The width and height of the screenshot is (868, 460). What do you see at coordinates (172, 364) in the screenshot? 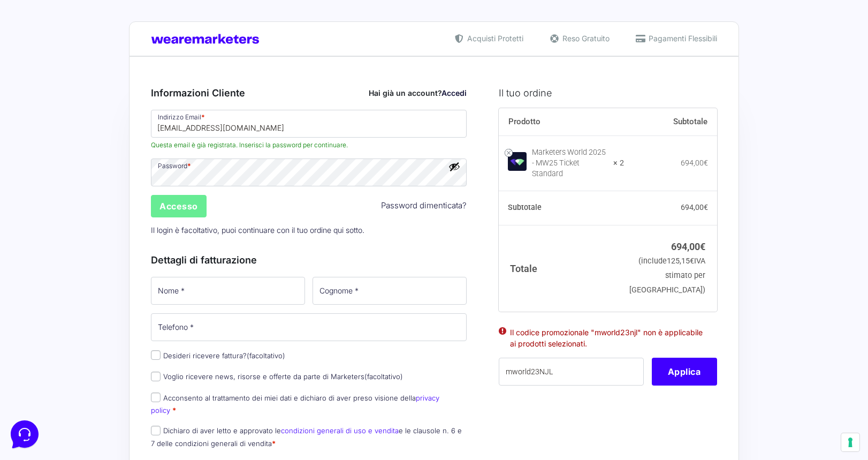
I see `p: Aiuto` at bounding box center [172, 364].